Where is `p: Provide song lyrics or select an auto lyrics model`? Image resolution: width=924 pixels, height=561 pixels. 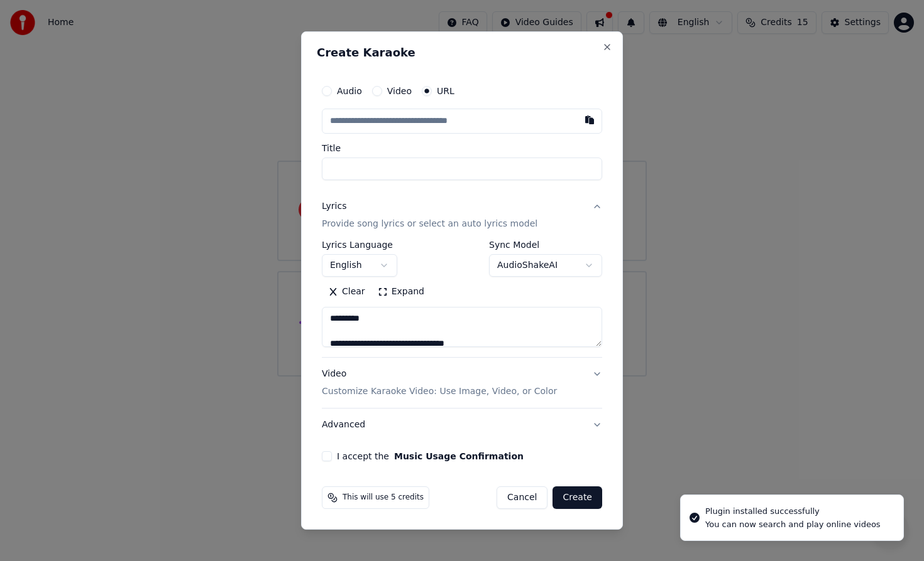 p: Provide song lyrics or select an auto lyrics model is located at coordinates (429, 224).